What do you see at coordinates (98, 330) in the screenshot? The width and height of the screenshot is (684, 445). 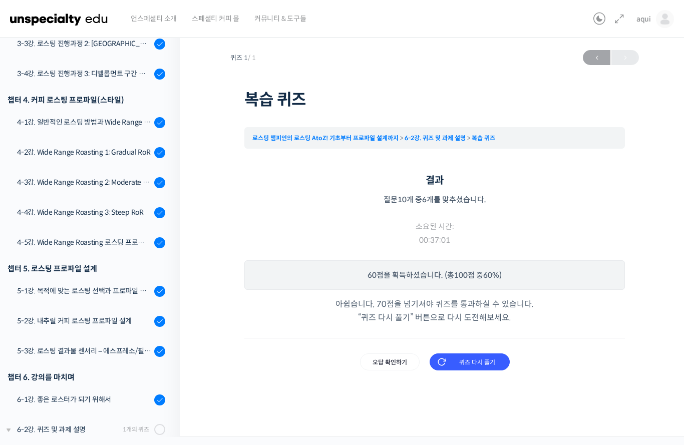 I see `a: 대화` at bounding box center [98, 330].